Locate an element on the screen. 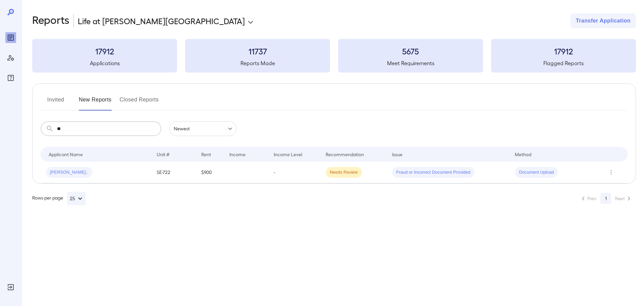 This screenshot has height=306, width=644. div: Reports is located at coordinates (11, 37).